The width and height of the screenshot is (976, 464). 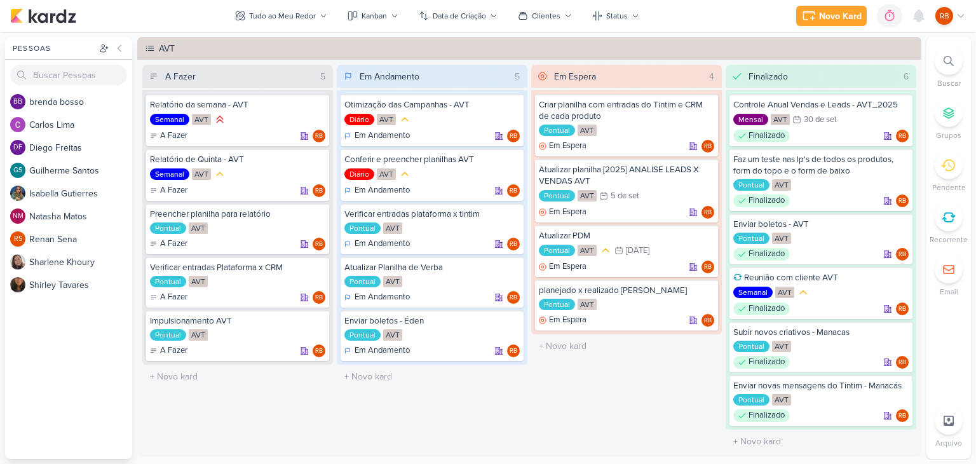 I want to click on div: 6, so click(x=906, y=76).